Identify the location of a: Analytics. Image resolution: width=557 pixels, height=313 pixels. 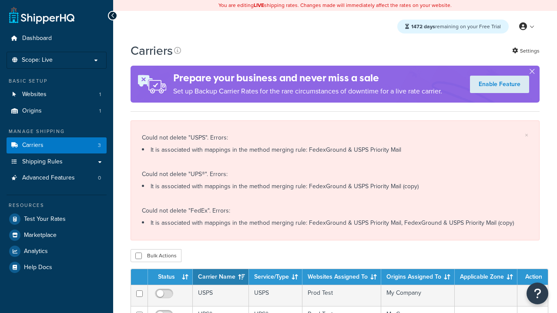
(57, 251).